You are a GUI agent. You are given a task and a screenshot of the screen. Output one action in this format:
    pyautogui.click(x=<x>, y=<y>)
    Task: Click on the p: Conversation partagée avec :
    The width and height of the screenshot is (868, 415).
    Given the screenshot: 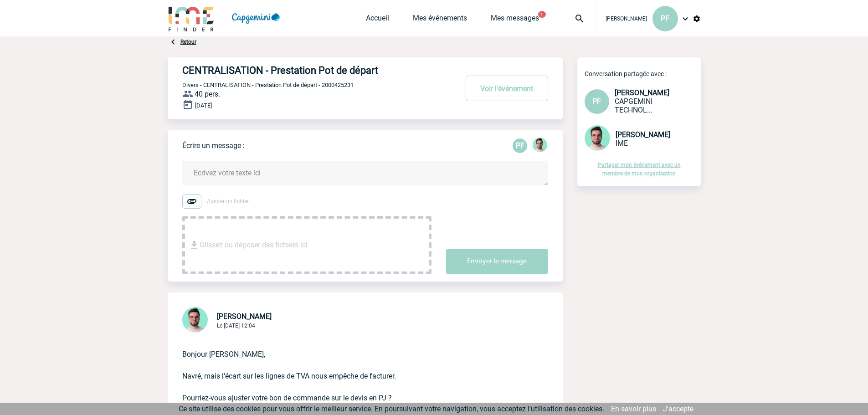 What is the action you would take?
    pyautogui.click(x=643, y=74)
    